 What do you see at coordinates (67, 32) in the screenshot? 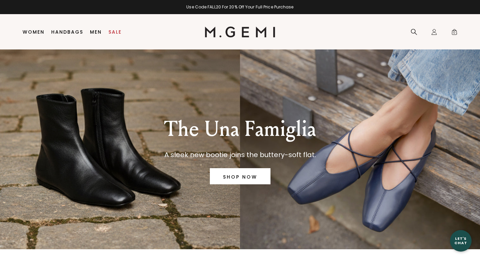
I see `a: Handbags` at bounding box center [67, 32].